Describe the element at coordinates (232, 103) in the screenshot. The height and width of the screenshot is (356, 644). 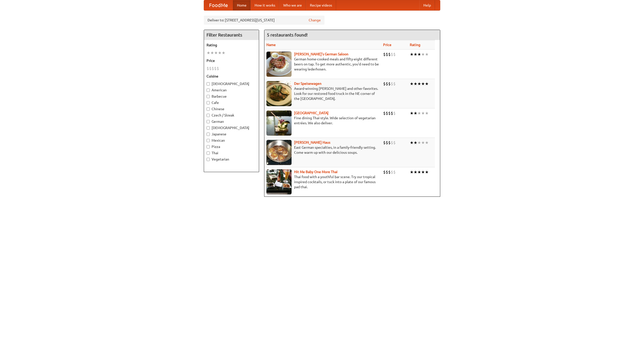
I see `label: Cafe` at that location.